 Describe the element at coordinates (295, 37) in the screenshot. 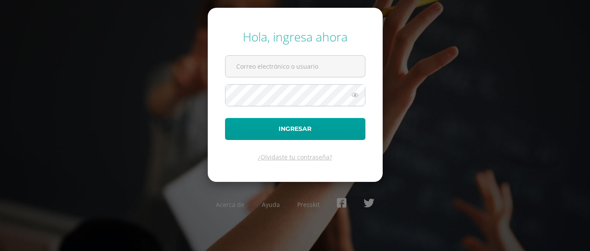

I see `div: Hola, ingresa ahora` at that location.